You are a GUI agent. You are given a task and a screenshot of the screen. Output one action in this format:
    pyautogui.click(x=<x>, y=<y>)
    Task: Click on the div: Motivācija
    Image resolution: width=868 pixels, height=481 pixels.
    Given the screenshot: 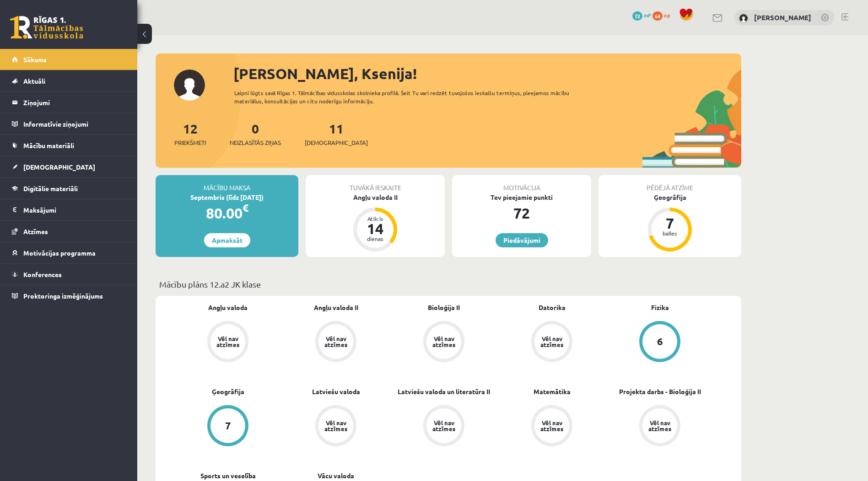 What is the action you would take?
    pyautogui.click(x=521, y=184)
    